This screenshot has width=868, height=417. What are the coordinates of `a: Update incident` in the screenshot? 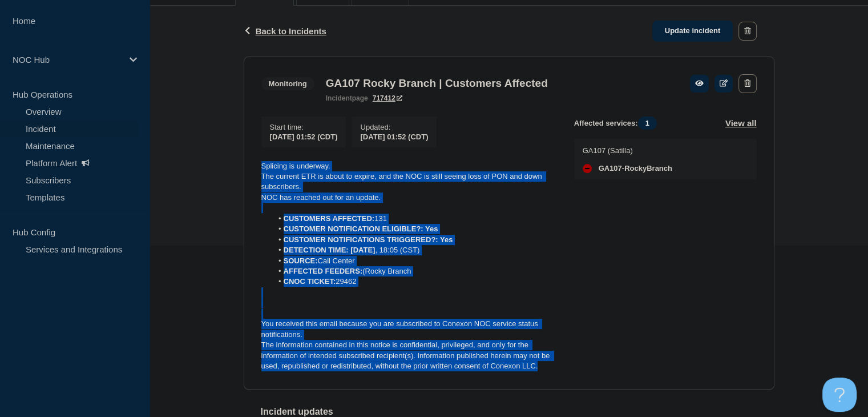 It's located at (692, 31).